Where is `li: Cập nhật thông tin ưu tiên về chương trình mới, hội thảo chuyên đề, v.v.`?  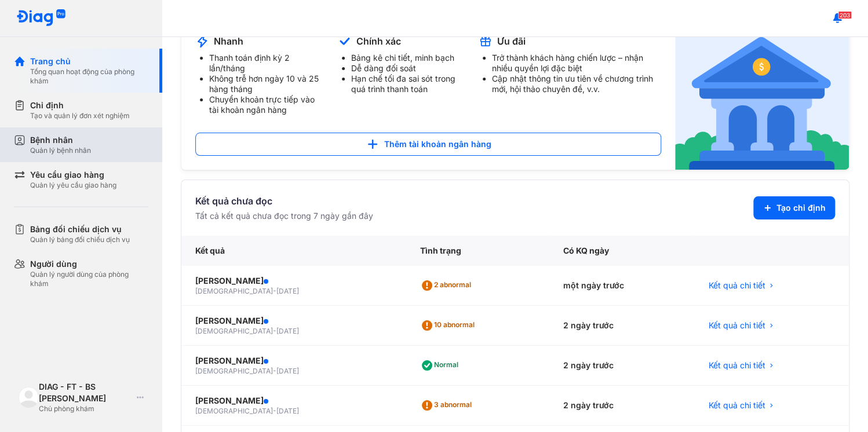
li: Cập nhật thông tin ưu tiên về chương trình mới, hội thảo chuyên đề, v.v. is located at coordinates (576, 84).